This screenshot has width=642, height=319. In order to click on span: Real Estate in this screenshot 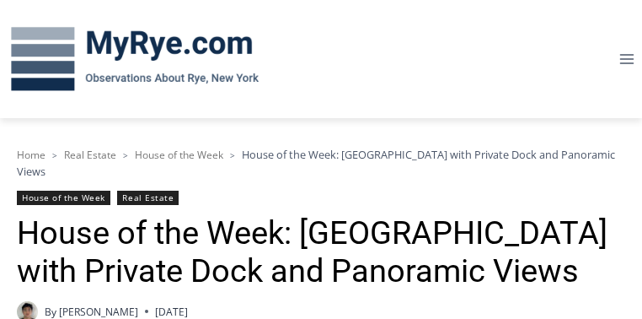, I will do `click(90, 154)`.